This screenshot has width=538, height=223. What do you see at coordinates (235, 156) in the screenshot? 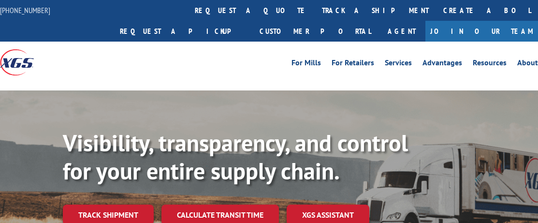
I see `b: Visibility, transparency, and control for your entire supply chain.` at bounding box center [235, 156].